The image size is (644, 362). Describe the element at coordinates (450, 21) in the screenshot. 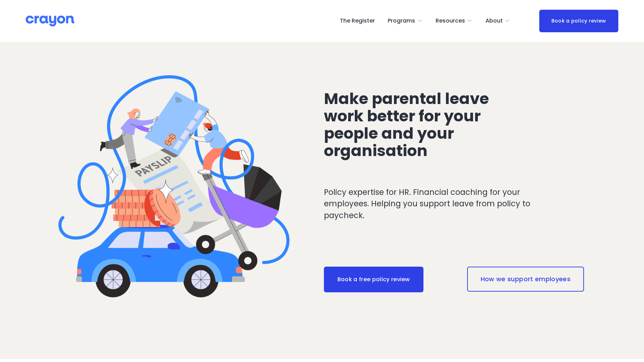

I see `span: Resources` at that location.